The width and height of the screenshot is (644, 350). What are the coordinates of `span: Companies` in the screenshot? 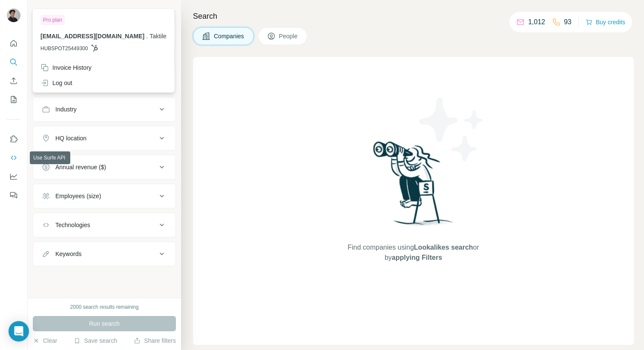 It's located at (229, 36).